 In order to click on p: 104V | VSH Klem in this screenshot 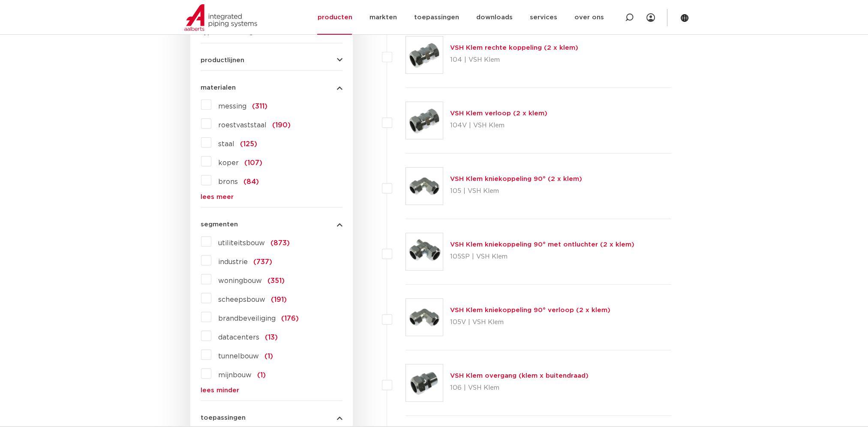, I will do `click(499, 126)`.